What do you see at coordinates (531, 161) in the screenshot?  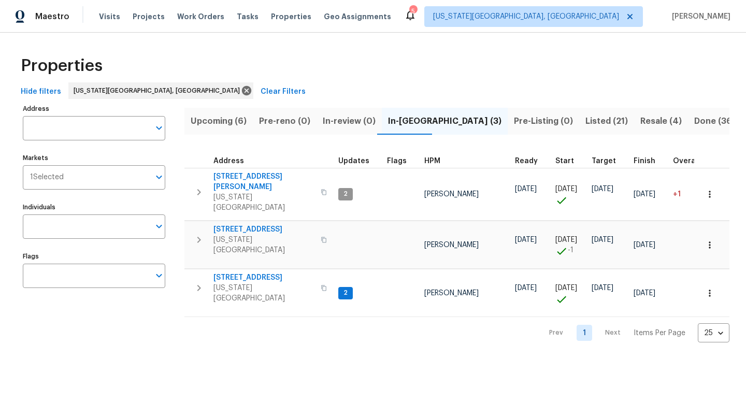 I see `div: Earliest renovation start date (first business day after COE or Checkout)` at bounding box center [531, 161].